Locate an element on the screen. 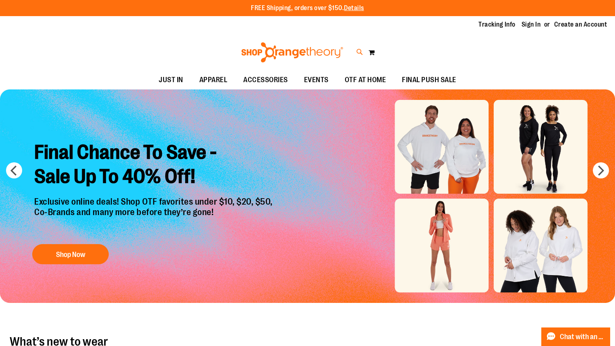  span: FINAL PUSH SALE is located at coordinates (429, 80).